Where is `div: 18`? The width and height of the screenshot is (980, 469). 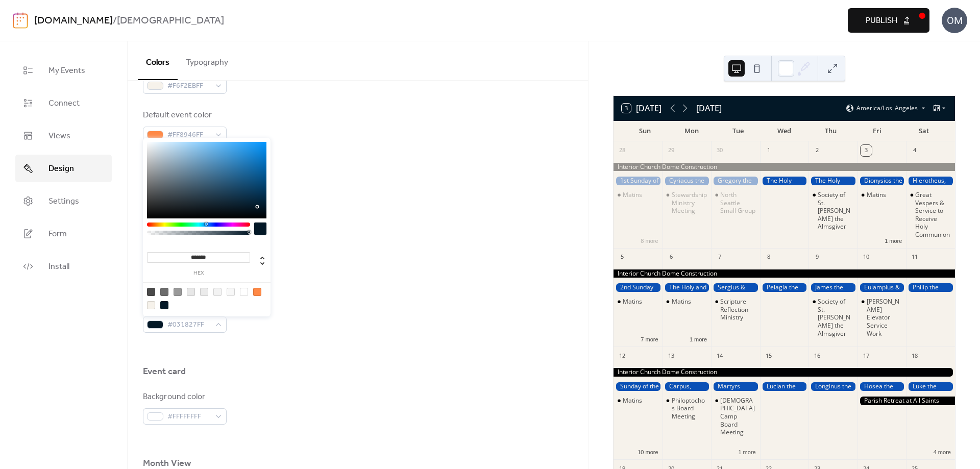 div: 18 is located at coordinates (915, 356).